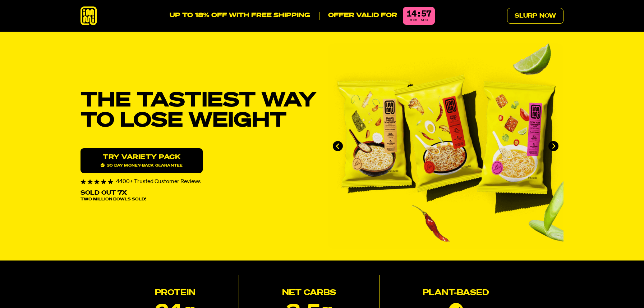 The image size is (644, 308). I want to click on p: Offer valid for, so click(358, 16).